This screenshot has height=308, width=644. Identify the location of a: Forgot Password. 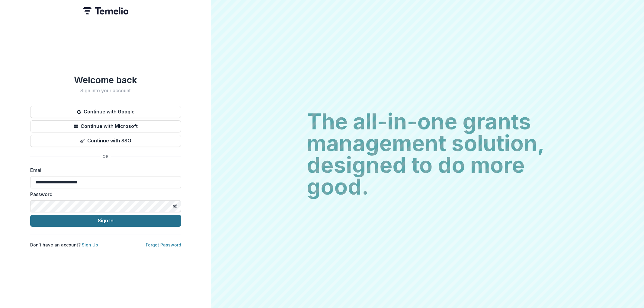
(163, 245).